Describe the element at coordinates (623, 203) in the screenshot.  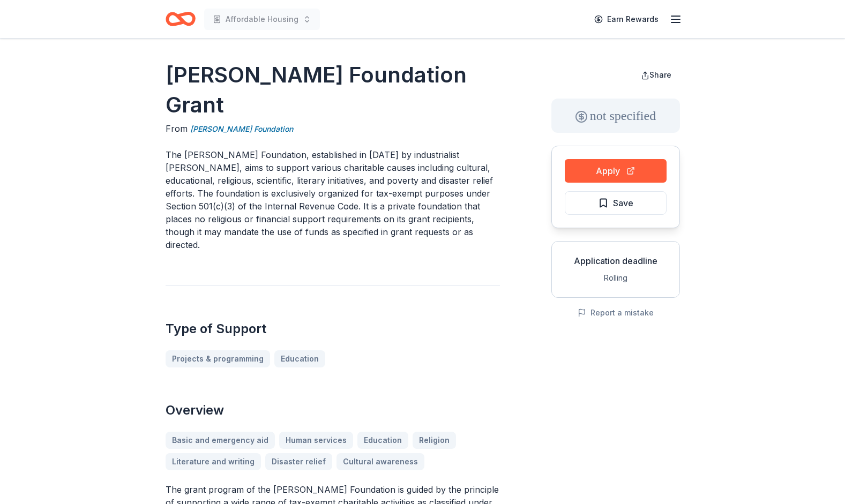
I see `span: Save` at that location.